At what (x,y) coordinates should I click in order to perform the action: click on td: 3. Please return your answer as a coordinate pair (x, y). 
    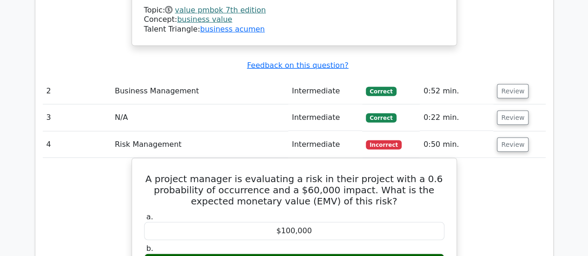
    Looking at the image, I should click on (77, 118).